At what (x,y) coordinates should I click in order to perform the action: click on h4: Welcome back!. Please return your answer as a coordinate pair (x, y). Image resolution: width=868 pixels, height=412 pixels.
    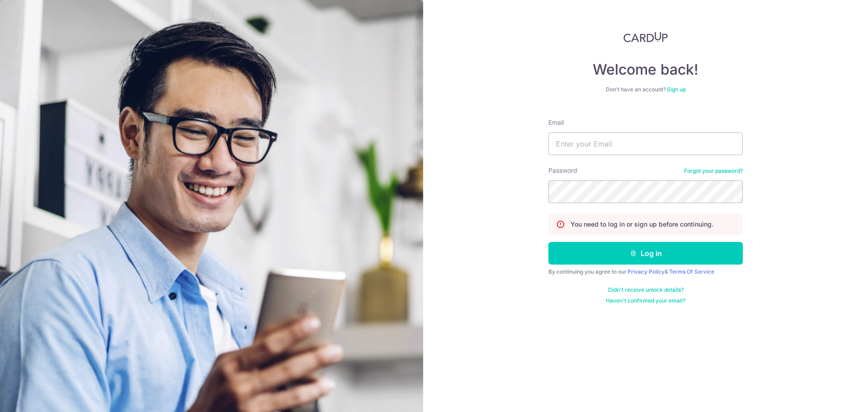
    Looking at the image, I should click on (645, 69).